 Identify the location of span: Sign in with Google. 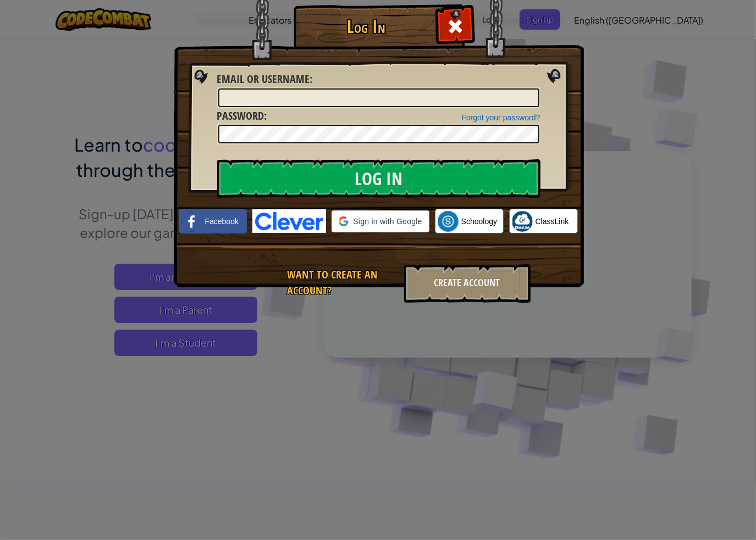
(387, 222).